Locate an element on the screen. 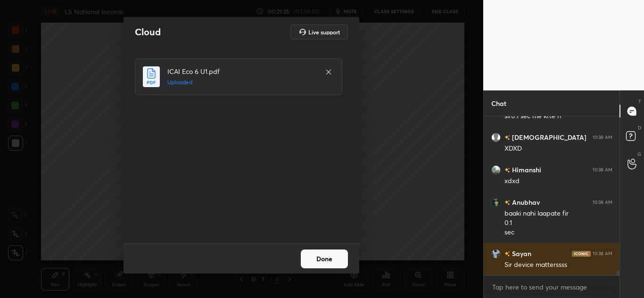 The image size is (644, 298). p: D is located at coordinates (640, 128).